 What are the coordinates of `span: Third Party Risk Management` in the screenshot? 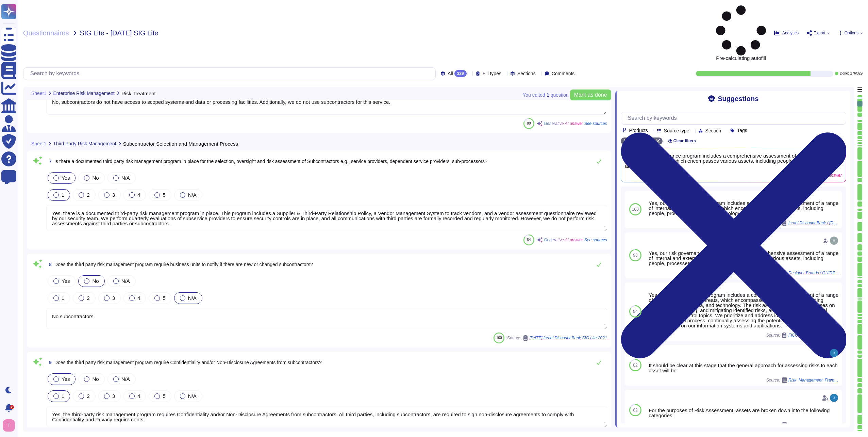 It's located at (84, 144).